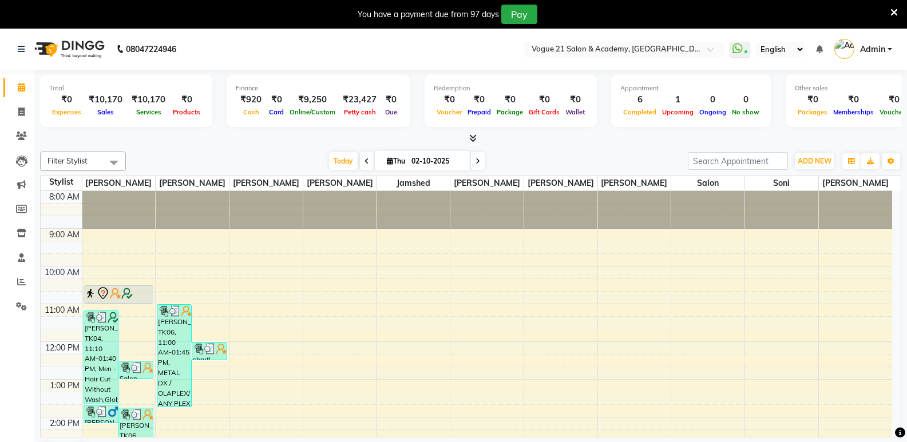 This screenshot has width=907, height=442. What do you see at coordinates (343, 161) in the screenshot?
I see `span: Today` at bounding box center [343, 161].